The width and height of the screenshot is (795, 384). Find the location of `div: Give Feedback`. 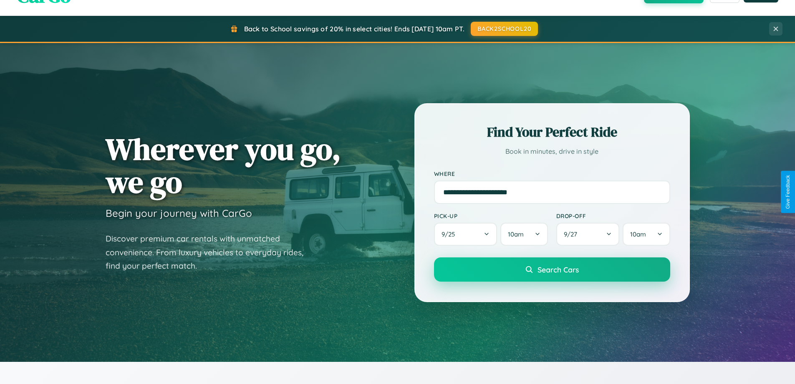

div: Give Feedback is located at coordinates (788, 192).